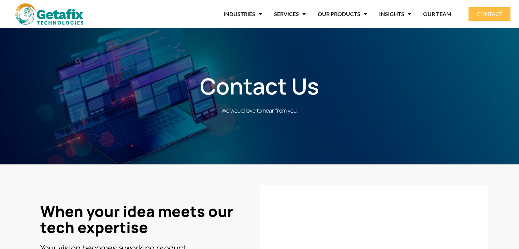 This screenshot has height=249, width=519. Describe the element at coordinates (49, 14) in the screenshot. I see `img: web and mobile application development company` at that location.